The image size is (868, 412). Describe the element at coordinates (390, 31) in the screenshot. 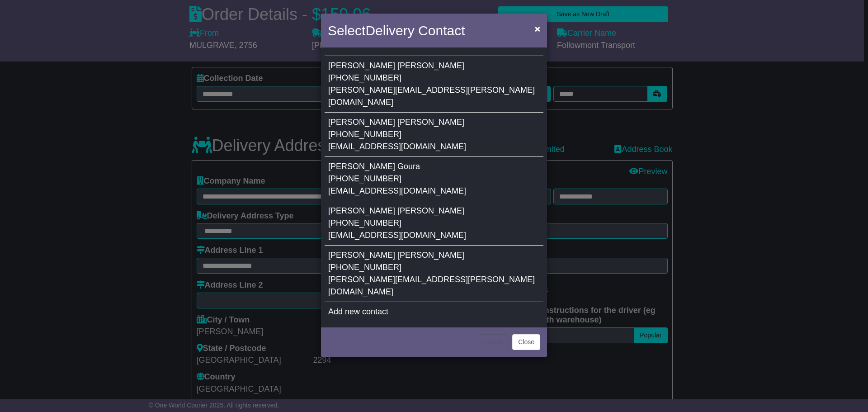

I see `span: Delivery` at that location.